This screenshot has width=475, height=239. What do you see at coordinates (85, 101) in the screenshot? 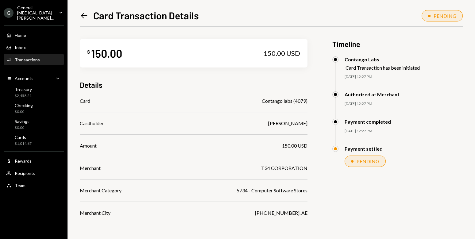
I see `div: Card` at bounding box center [85, 101].